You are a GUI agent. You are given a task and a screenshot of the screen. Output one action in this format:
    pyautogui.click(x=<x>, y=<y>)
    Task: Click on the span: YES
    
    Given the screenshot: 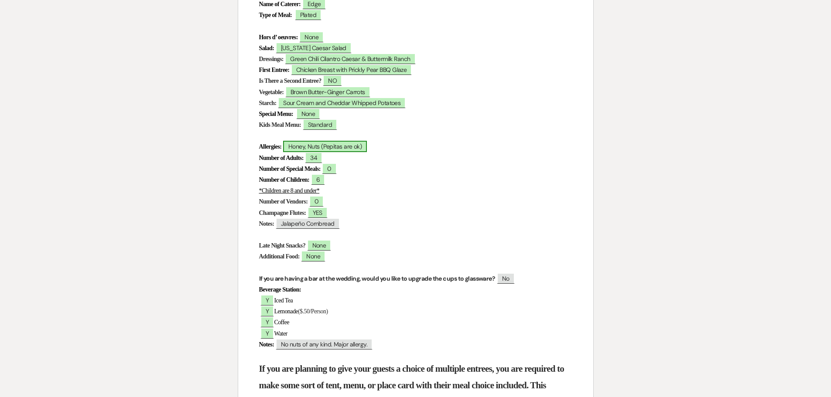 What is the action you would take?
    pyautogui.click(x=317, y=212)
    